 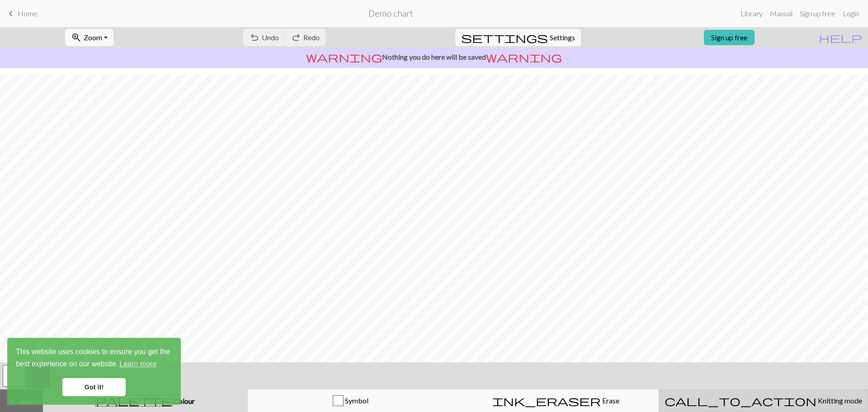 What do you see at coordinates (11, 14) in the screenshot?
I see `span: keyboard_arrow_left` at bounding box center [11, 14].